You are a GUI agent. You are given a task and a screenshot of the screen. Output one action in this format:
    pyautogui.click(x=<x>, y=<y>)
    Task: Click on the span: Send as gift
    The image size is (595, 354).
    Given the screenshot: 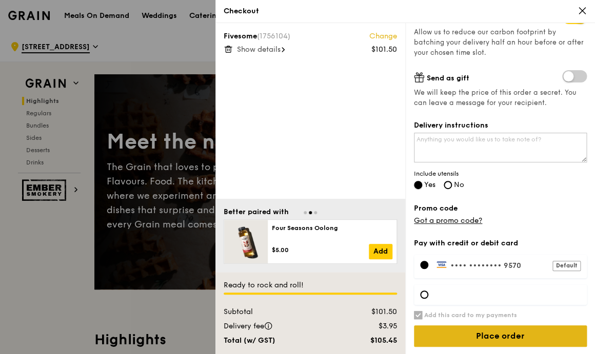 What is the action you would take?
    pyautogui.click(x=448, y=78)
    